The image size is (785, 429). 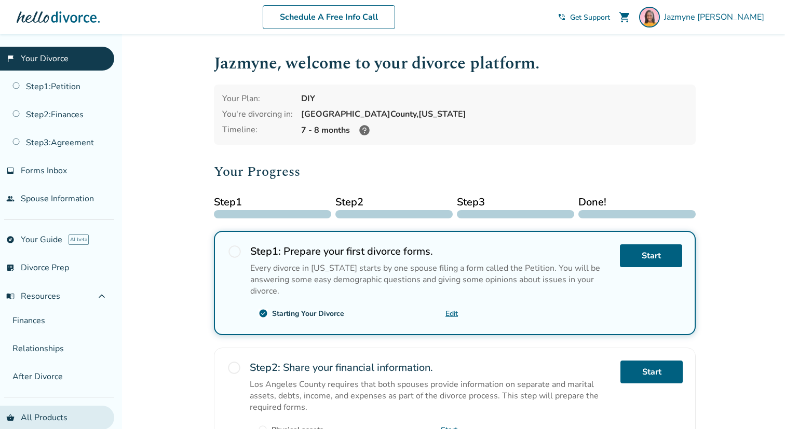 What do you see at coordinates (10, 418) in the screenshot?
I see `span: shopping_basket` at bounding box center [10, 418].